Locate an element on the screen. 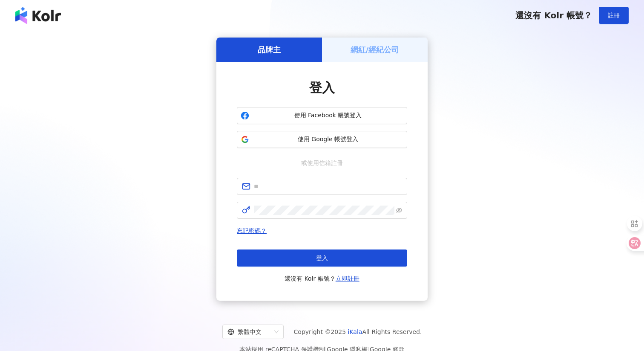 This screenshot has height=351, width=644. span: Copyright © 2025 All Rights Reserved. is located at coordinates (358, 332).